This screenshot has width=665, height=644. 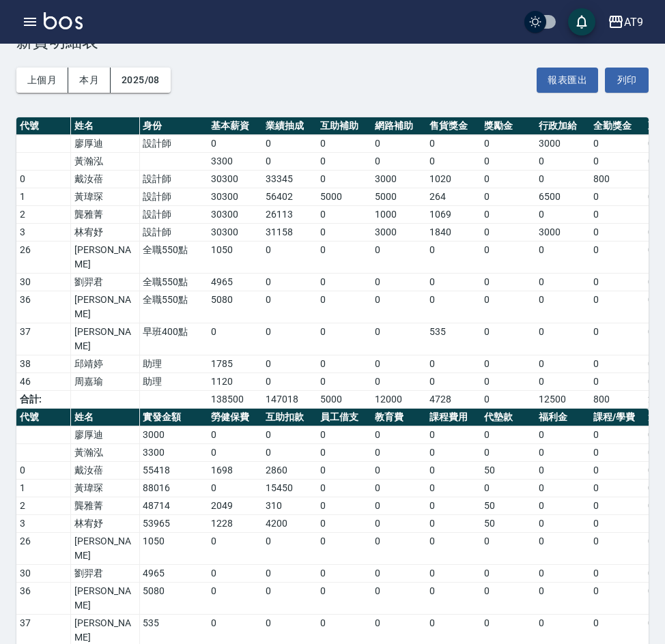 What do you see at coordinates (235, 179) in the screenshot?
I see `td: 30300` at bounding box center [235, 179].